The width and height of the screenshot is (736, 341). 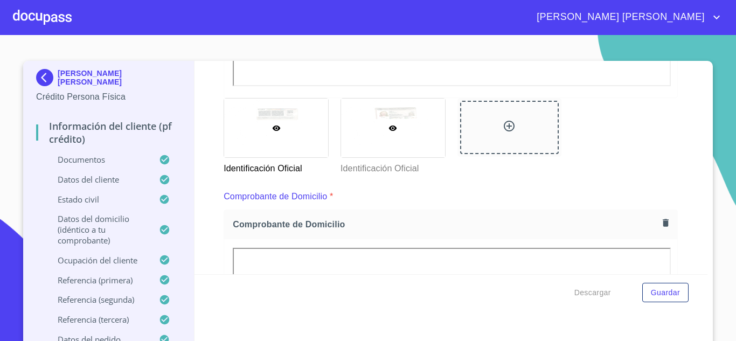 What do you see at coordinates (275, 197) in the screenshot?
I see `p: Comprobante de Domicilio` at bounding box center [275, 197].